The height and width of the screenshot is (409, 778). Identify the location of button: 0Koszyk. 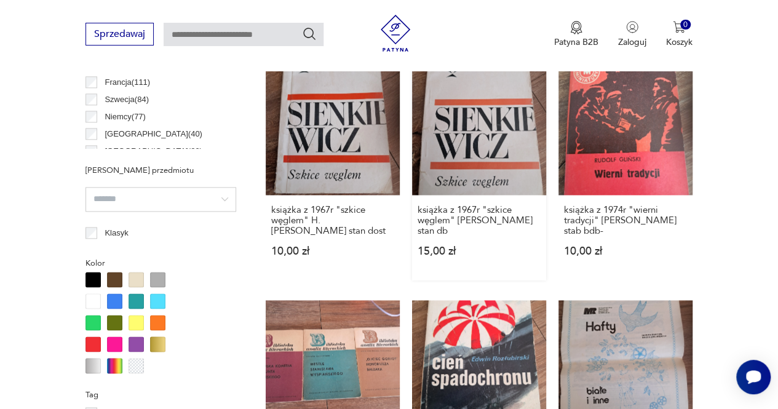
(679, 34).